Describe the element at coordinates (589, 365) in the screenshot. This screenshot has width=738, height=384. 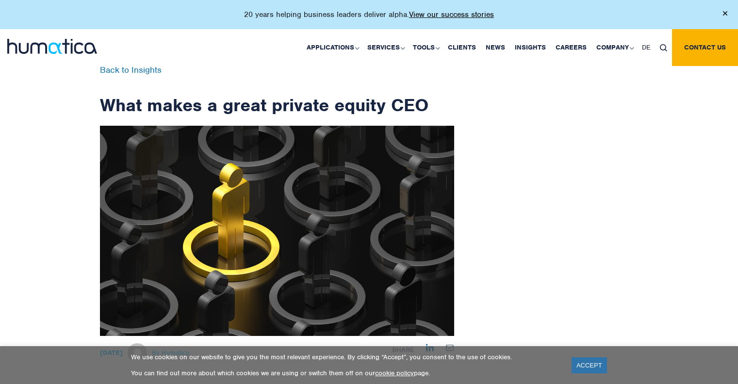
I see `a: ACCEPT` at that location.